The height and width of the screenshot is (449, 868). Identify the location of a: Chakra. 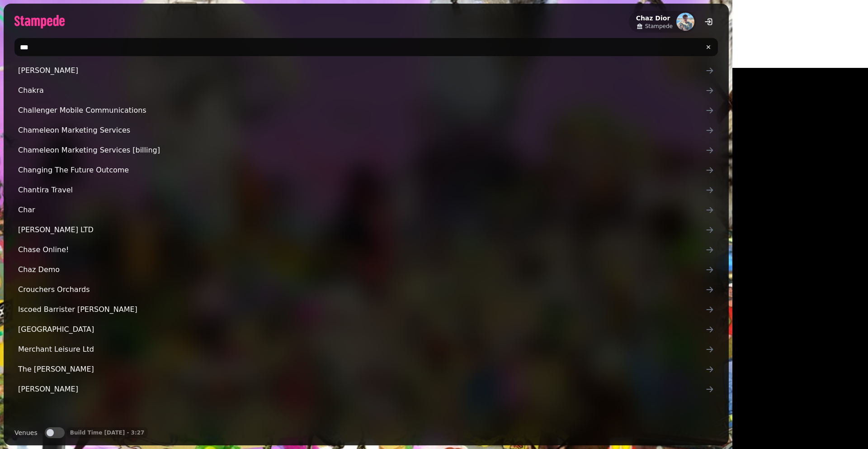
(366, 90).